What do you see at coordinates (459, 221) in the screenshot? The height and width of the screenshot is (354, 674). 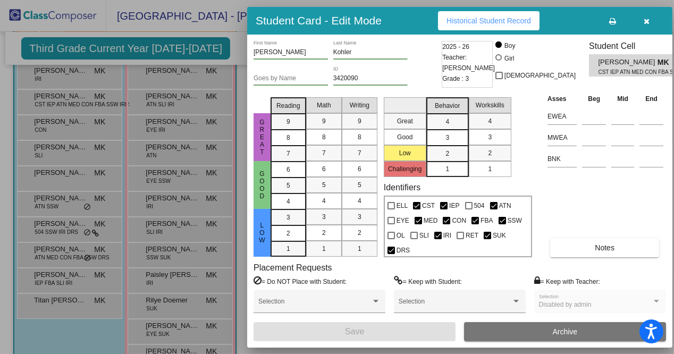 I see `span: CON` at bounding box center [459, 221].